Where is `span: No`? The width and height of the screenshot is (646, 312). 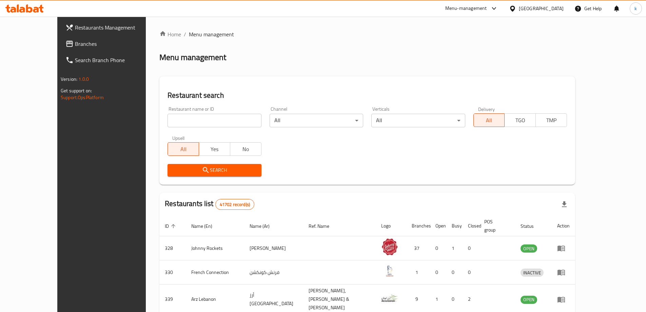 span: No is located at coordinates (246, 149).